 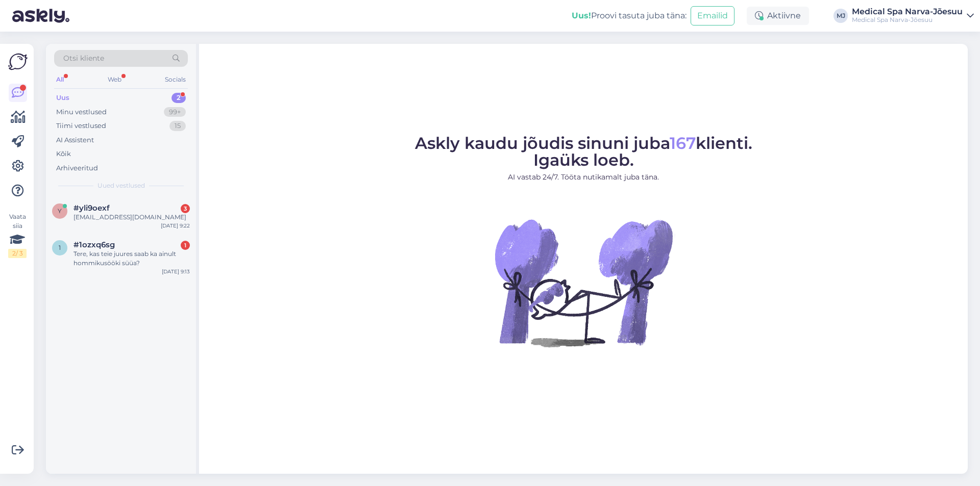 I want to click on div: Aktiivne, so click(x=777, y=15).